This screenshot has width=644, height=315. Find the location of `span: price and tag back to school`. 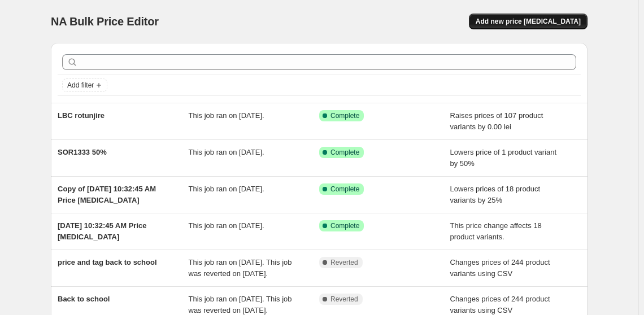

span: price and tag back to school is located at coordinates (107, 262).